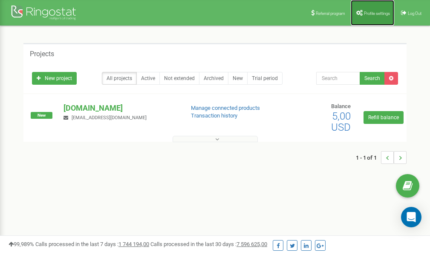 The image size is (430, 255). I want to click on span: 5,00 USD, so click(341, 122).